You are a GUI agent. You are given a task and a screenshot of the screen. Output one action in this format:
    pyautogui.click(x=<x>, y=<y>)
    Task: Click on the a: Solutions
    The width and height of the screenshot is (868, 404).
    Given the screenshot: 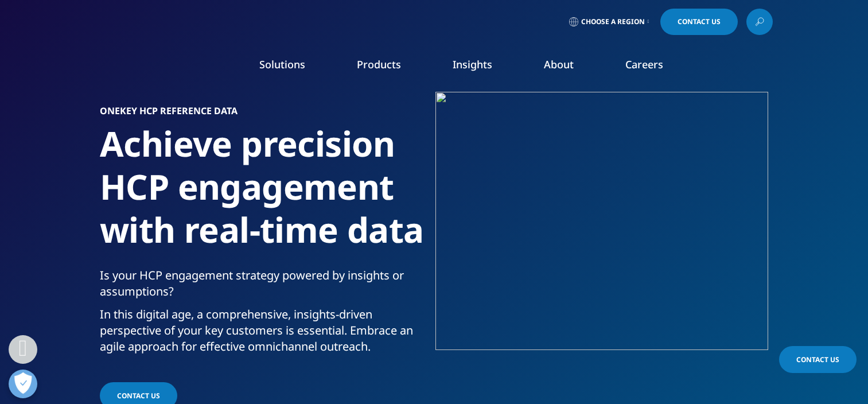 What is the action you would take?
    pyautogui.click(x=282, y=64)
    